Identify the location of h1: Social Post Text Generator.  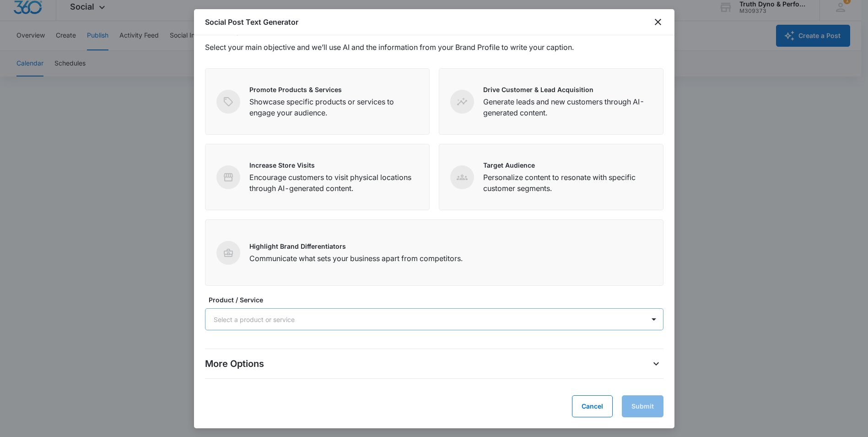
(252, 22).